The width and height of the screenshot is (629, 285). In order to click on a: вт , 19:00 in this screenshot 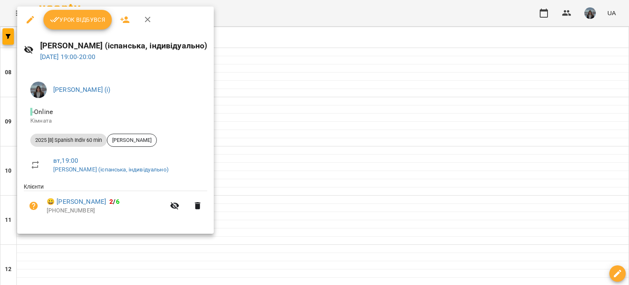, I will do `click(66, 160)`.